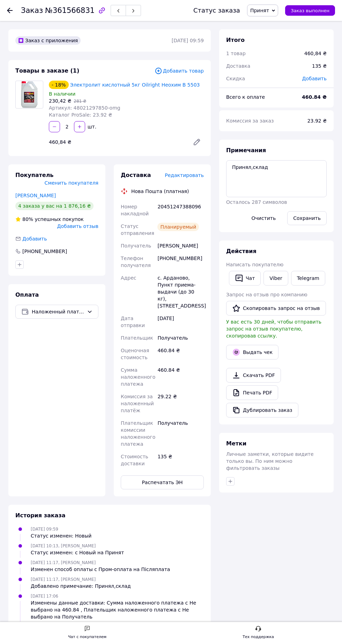  What do you see at coordinates (34, 175) in the screenshot?
I see `span: Покупатель` at bounding box center [34, 175].